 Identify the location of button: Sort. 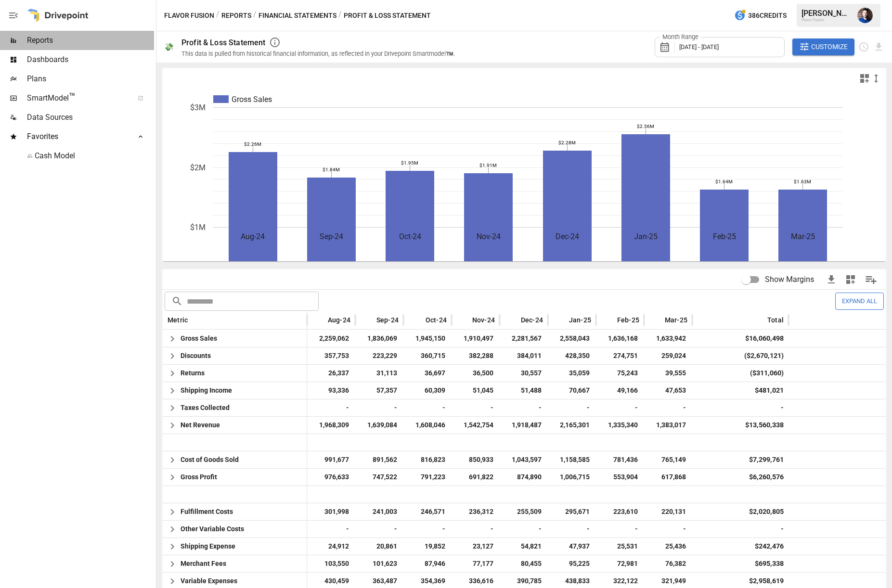
(369, 320).